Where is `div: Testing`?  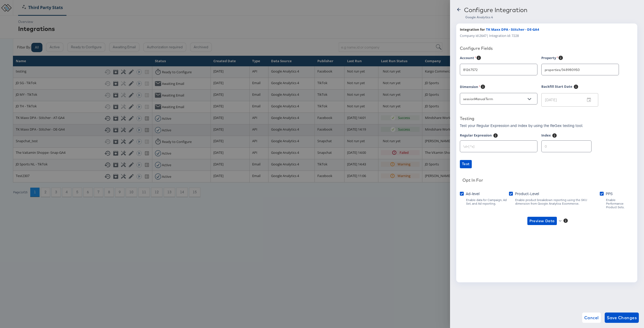 div: Testing is located at coordinates (467, 119).